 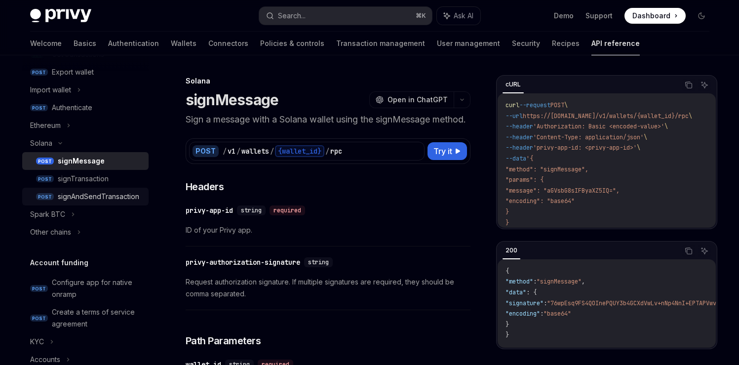 I want to click on a: Welcome, so click(x=46, y=43).